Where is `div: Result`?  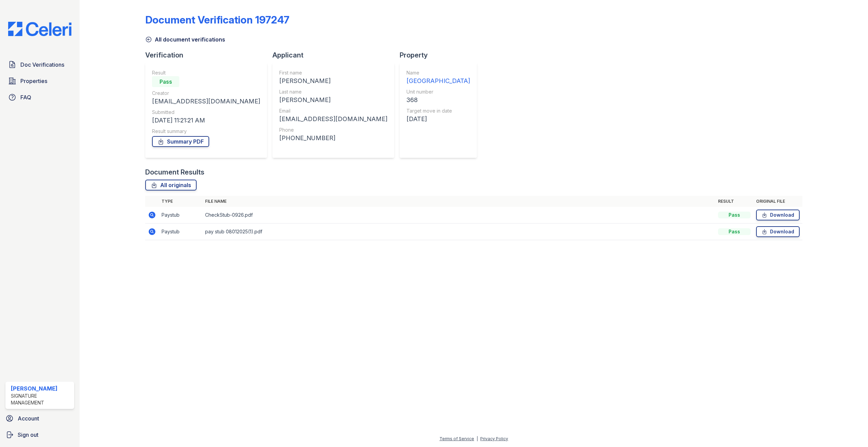
div: Result is located at coordinates (206, 73).